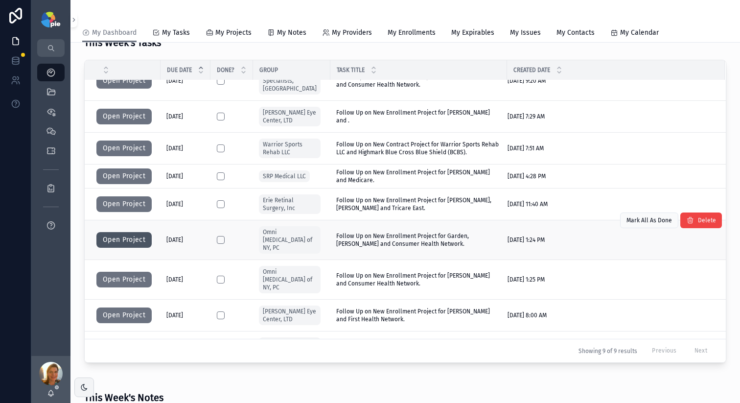 The image size is (740, 403). I want to click on span: Erie Retinal Surgery, Inc, so click(290, 204).